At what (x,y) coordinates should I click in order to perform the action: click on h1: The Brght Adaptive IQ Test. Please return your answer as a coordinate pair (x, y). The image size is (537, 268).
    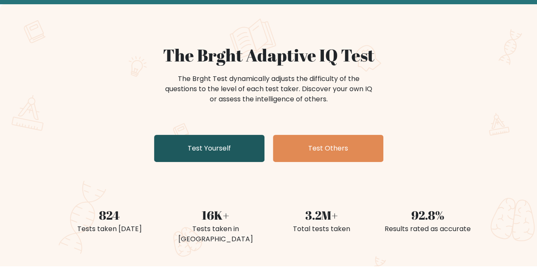
    Looking at the image, I should click on (269, 55).